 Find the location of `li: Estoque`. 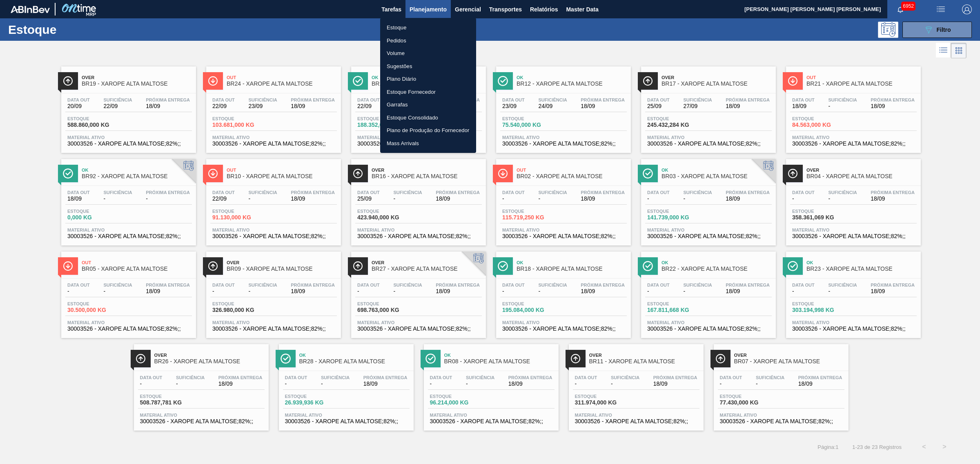

li: Estoque is located at coordinates (428, 27).